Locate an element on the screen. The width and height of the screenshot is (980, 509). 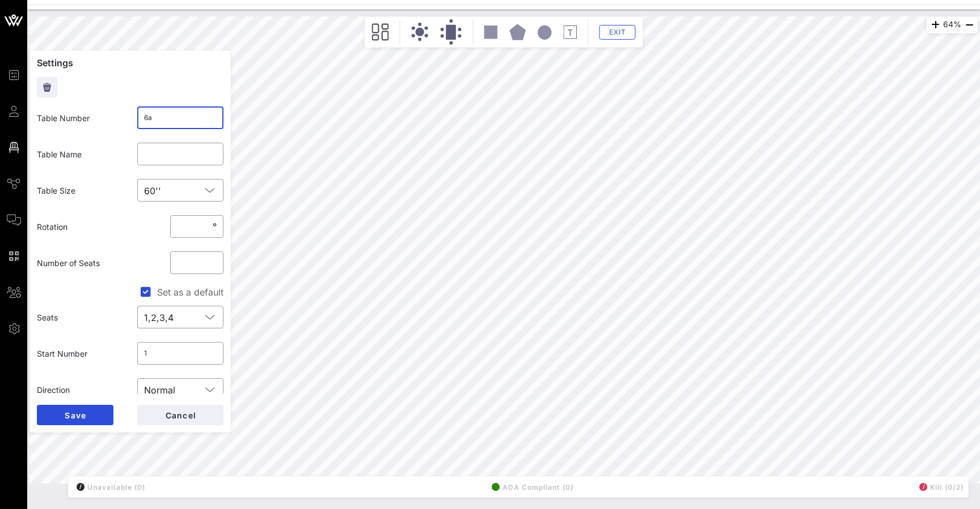
button: Save is located at coordinates (75, 416).